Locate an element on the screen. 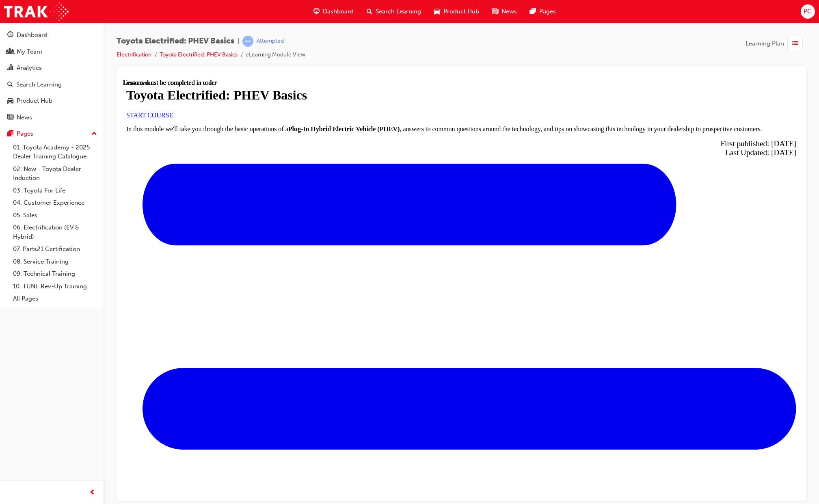 The height and width of the screenshot is (504, 819). a: My Team is located at coordinates (52, 52).